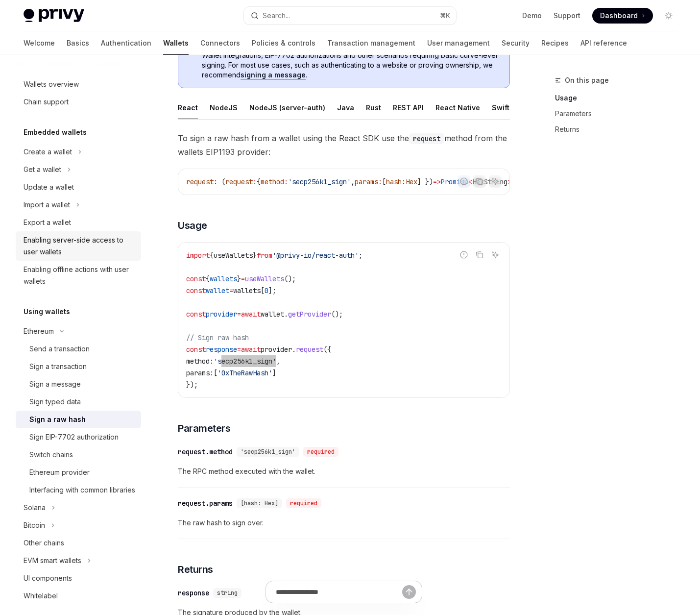  Describe the element at coordinates (198, 256) in the screenshot. I see `span: import` at that location.